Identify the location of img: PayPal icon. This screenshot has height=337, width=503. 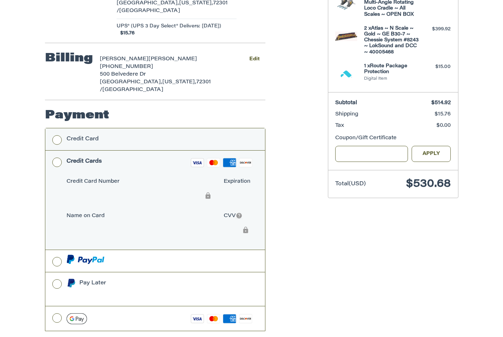
(86, 259).